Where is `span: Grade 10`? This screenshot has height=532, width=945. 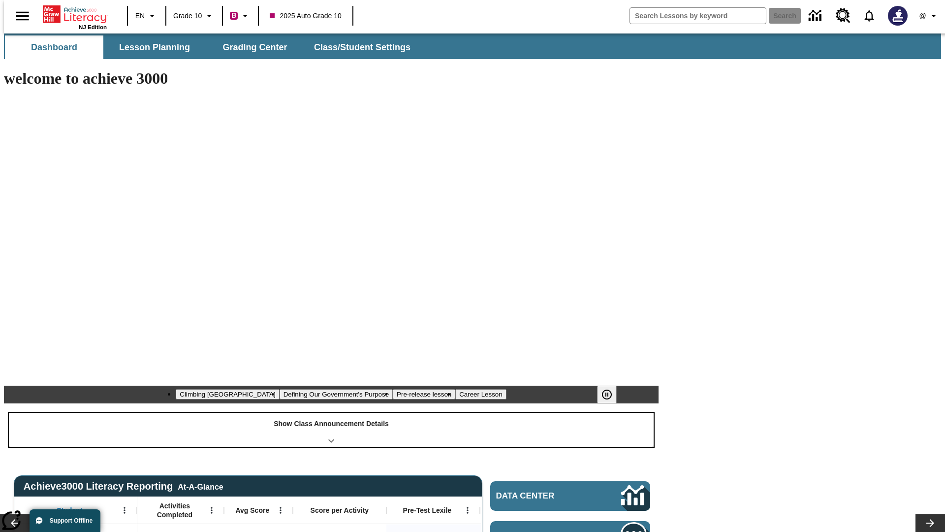 span: Grade 10 is located at coordinates (188, 16).